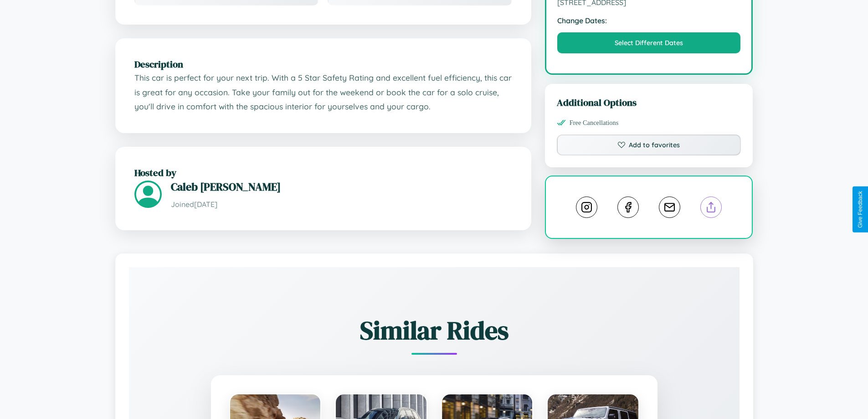  Describe the element at coordinates (323, 92) in the screenshot. I see `p: This car is perfect for your next trip. With a 5 Star Safety Rating and excellent fuel efficiency...` at that location.